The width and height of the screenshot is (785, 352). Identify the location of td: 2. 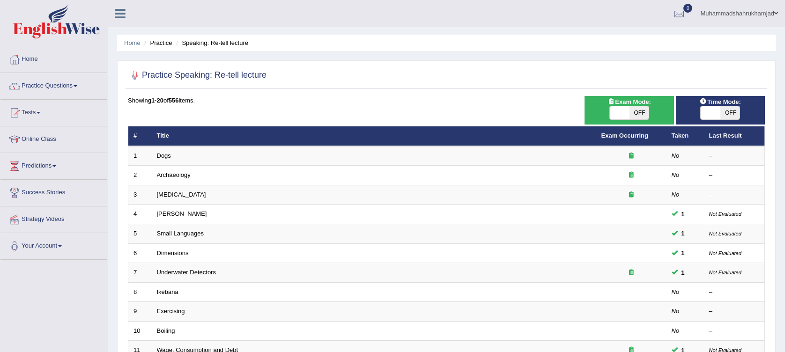
(140, 176).